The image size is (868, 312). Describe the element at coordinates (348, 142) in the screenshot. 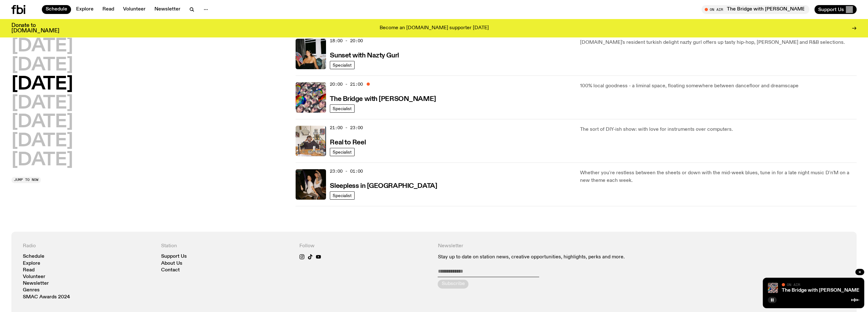

I see `a: Real to Reel` at that location.